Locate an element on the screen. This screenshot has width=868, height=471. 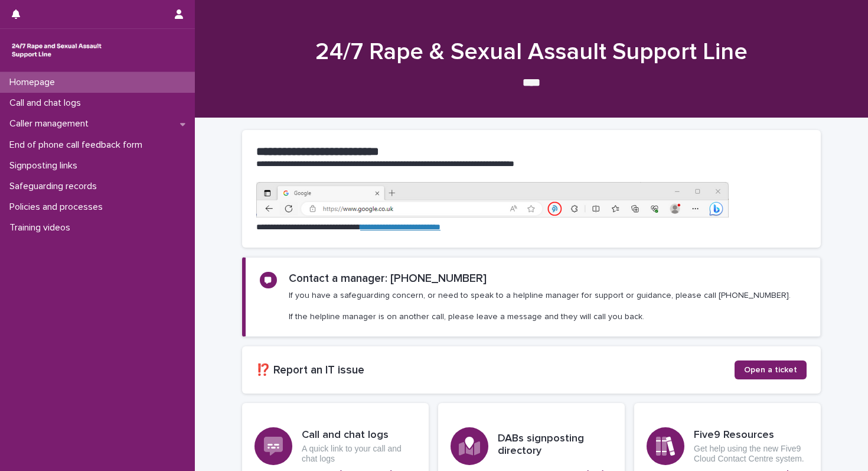
img: https%3A%2F%2Fcdn.document360.io%2F0deca9d6-0dac-4e56-9e8f-8d9979bfce0e%2FImages%2FDocumentation%... is located at coordinates (493, 200).